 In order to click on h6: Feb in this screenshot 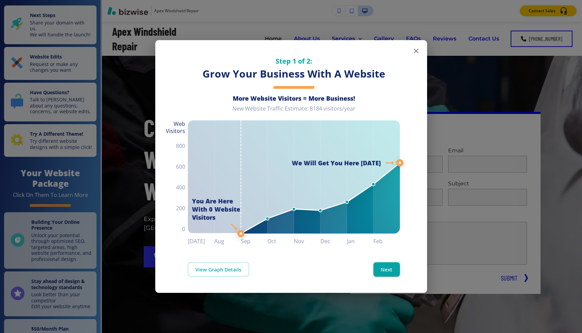, I will do `click(387, 241)`.